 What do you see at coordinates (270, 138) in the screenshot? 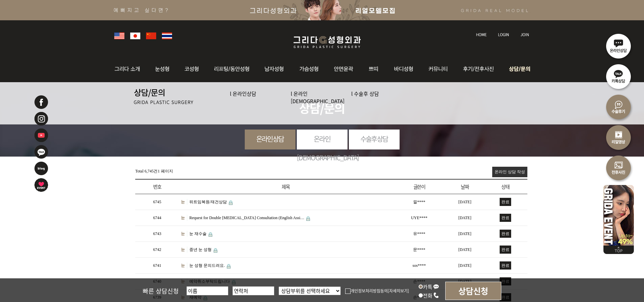
I see `a: 온라인상담` at bounding box center [270, 138].